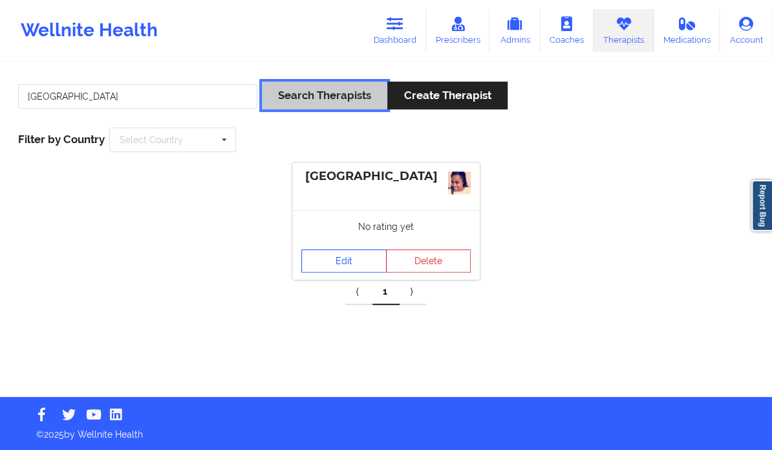 This screenshot has width=772, height=450. What do you see at coordinates (447, 95) in the screenshot?
I see `button: Create Therapist` at bounding box center [447, 95].